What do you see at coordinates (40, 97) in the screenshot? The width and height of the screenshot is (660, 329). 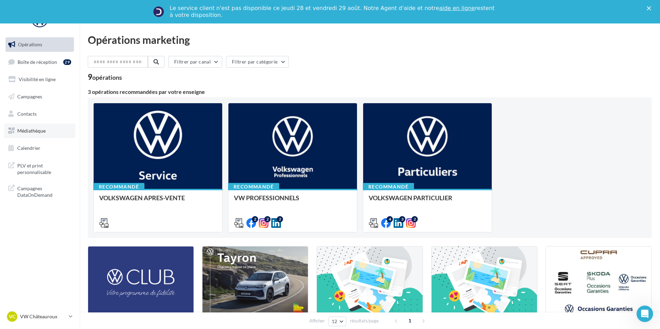 I see `a: Campagnes` at bounding box center [40, 97].